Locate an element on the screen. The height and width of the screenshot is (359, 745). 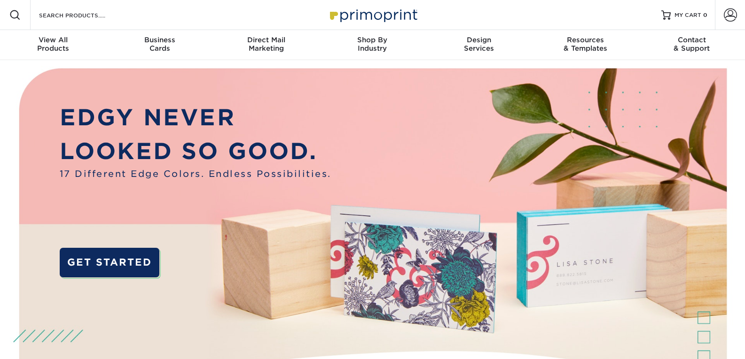
img: Primoprint is located at coordinates (373, 15).